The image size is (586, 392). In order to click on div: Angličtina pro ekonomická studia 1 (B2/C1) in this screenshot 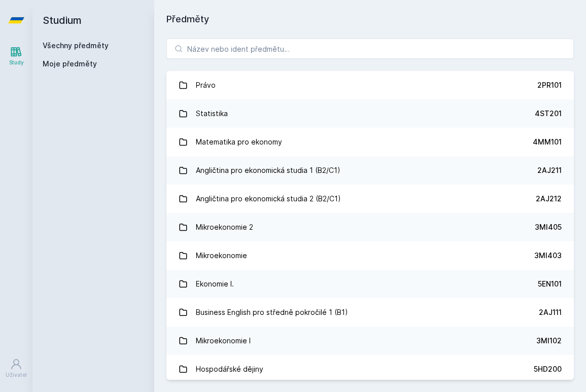, I will do `click(268, 170)`.